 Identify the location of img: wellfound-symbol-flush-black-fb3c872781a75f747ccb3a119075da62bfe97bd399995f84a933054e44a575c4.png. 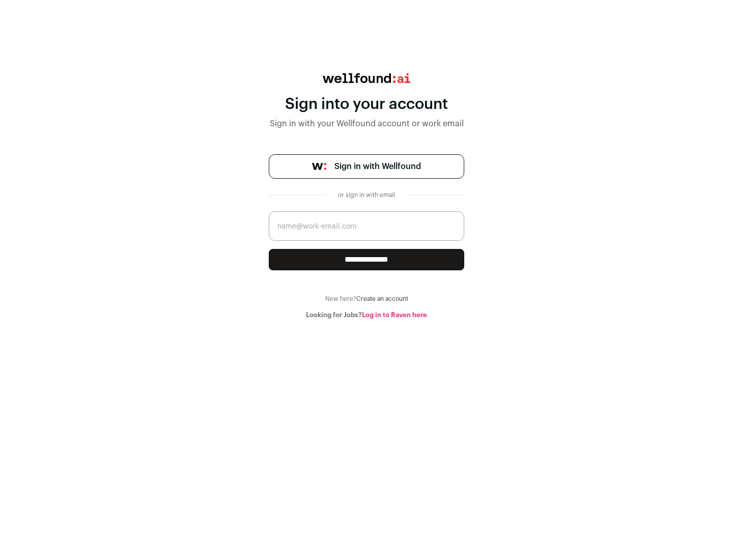
(319, 167).